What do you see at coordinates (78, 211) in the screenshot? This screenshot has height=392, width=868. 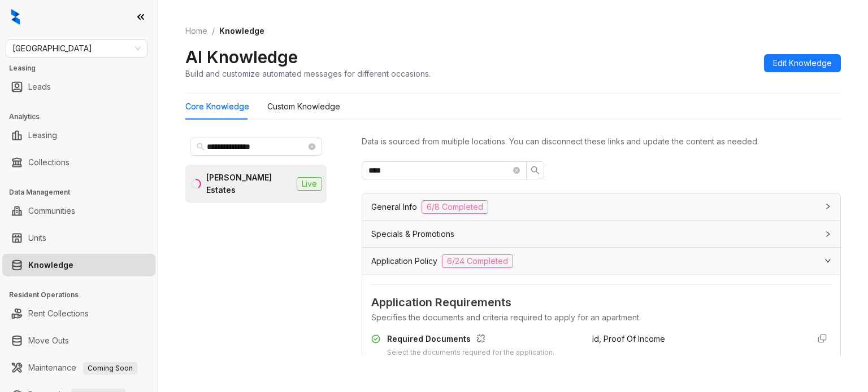 I see `li: Communities` at bounding box center [78, 211].